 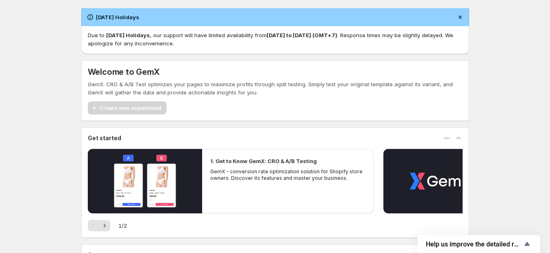 What do you see at coordinates (104, 138) in the screenshot?
I see `h3: Get started` at bounding box center [104, 138].